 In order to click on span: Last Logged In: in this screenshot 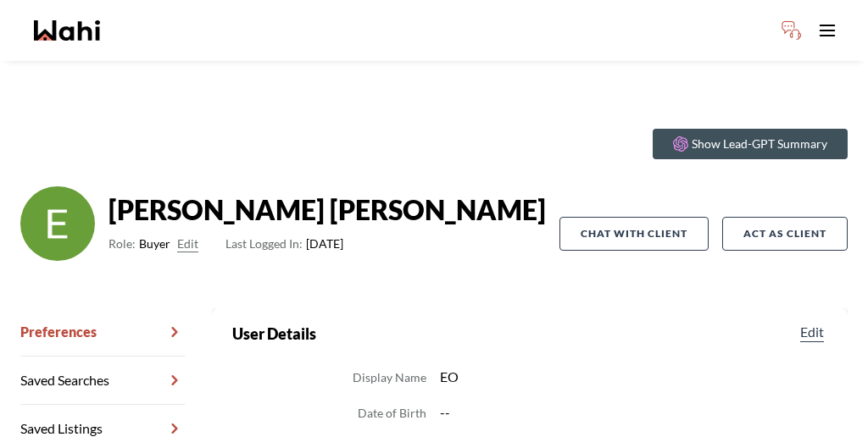, I will do `click(264, 243)`.